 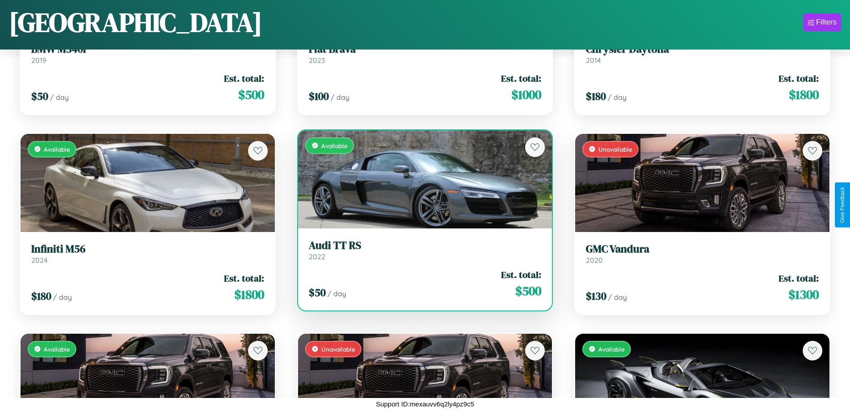 I want to click on a: BMW M340i2019, so click(x=148, y=54).